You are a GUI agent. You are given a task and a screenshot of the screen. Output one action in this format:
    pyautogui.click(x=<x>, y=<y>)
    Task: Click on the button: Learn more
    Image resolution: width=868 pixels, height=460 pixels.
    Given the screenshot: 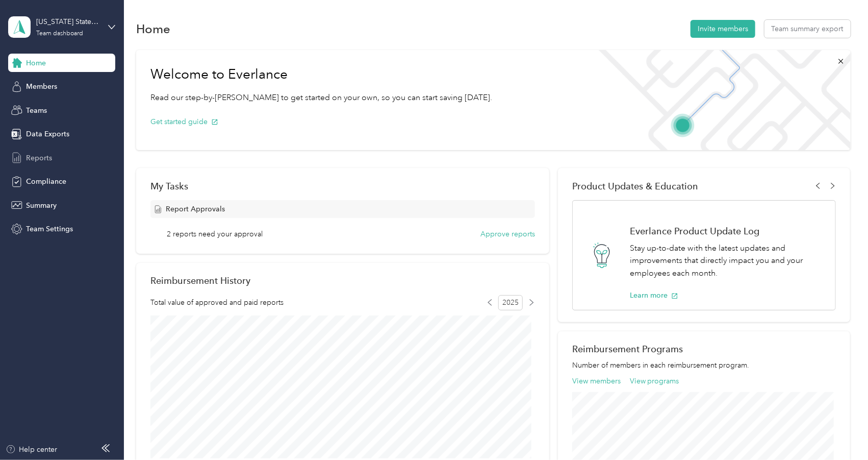 What is the action you would take?
    pyautogui.click(x=654, y=295)
    